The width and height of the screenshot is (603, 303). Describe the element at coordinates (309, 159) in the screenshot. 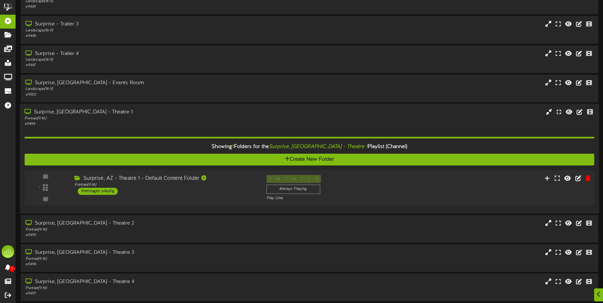

I see `button: Create New Folder` at that location.